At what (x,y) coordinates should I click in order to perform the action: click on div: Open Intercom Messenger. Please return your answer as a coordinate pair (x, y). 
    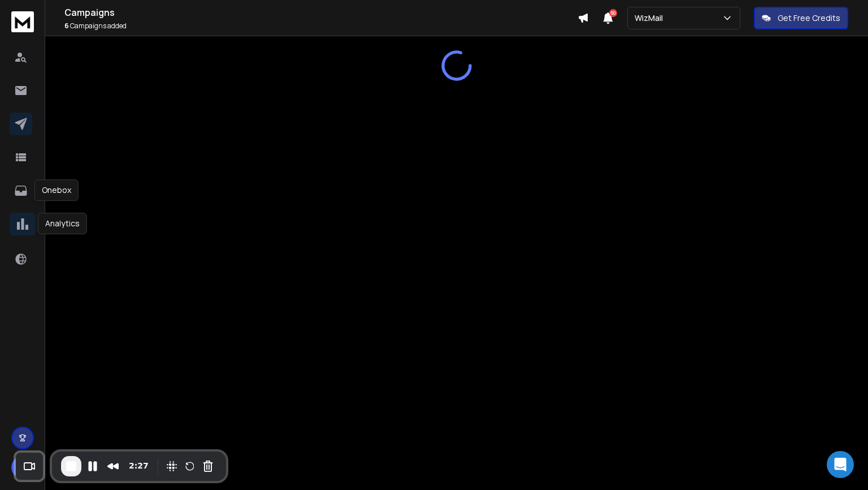
    Looking at the image, I should click on (841, 464).